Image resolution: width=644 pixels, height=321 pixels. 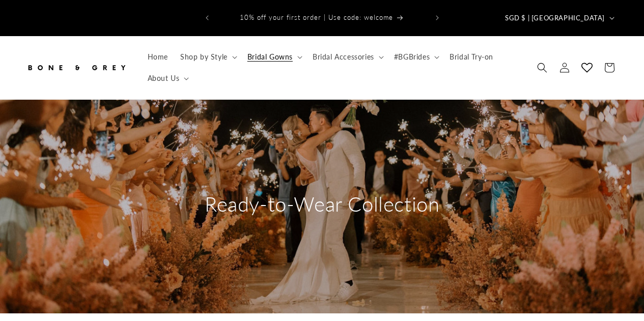 What do you see at coordinates (542, 67) in the screenshot?
I see `summary: Search` at bounding box center [542, 67].